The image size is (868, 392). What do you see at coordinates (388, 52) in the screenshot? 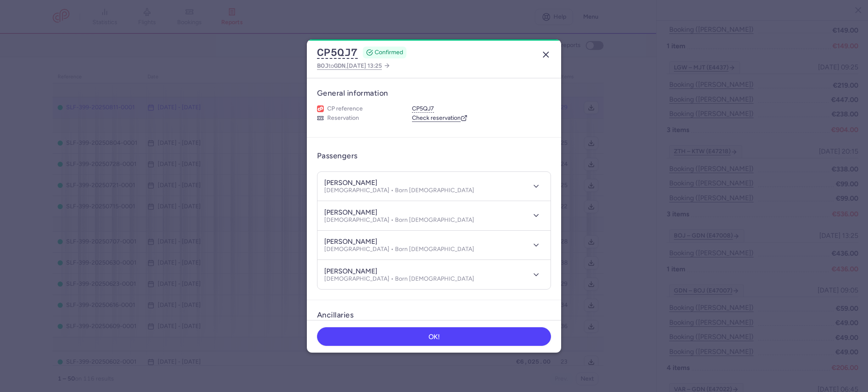
I see `span: CONFIRMED` at bounding box center [388, 52].